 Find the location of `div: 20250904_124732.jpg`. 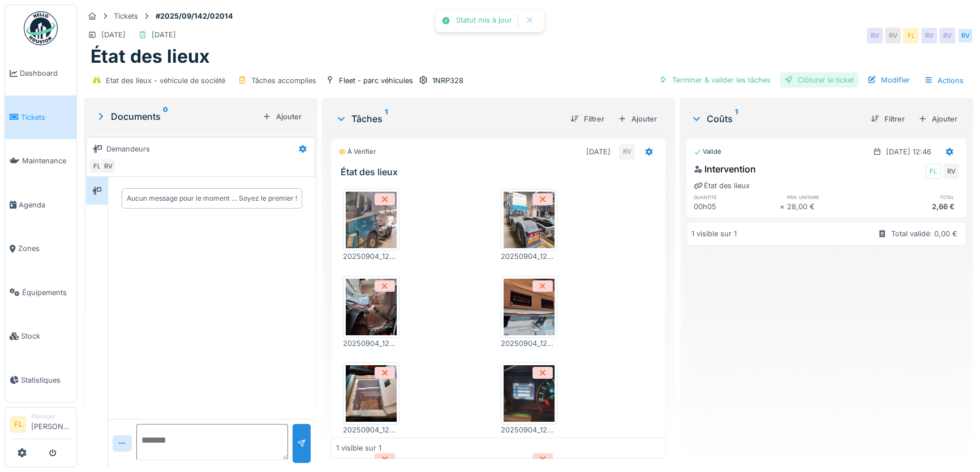

div: 20250904_124732.jpg is located at coordinates (371, 256).